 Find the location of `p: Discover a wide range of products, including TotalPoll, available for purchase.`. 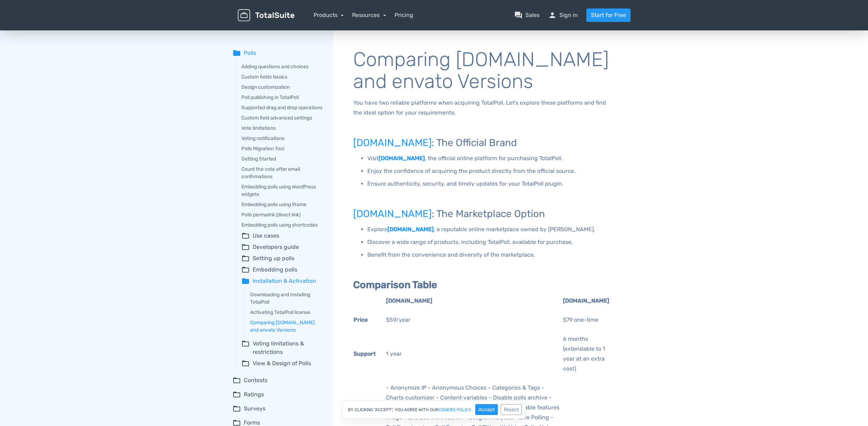

p: Discover a wide range of products, including TotalPoll, available for purchase. is located at coordinates (491, 242).